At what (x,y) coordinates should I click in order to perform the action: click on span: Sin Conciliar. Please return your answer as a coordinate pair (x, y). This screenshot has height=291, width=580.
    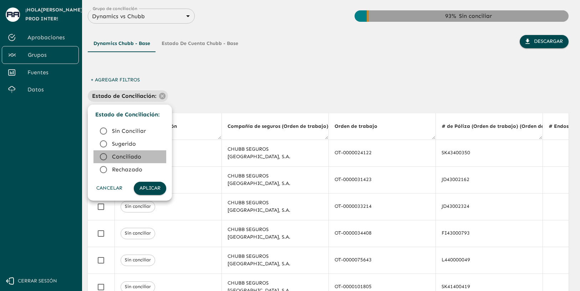
    Looking at the image, I should click on (136, 131).